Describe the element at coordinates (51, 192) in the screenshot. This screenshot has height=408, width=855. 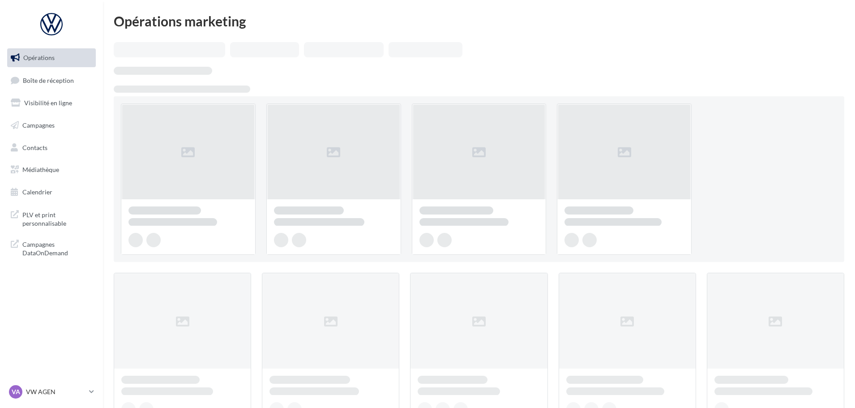
I see `a: Calendrier` at that location.